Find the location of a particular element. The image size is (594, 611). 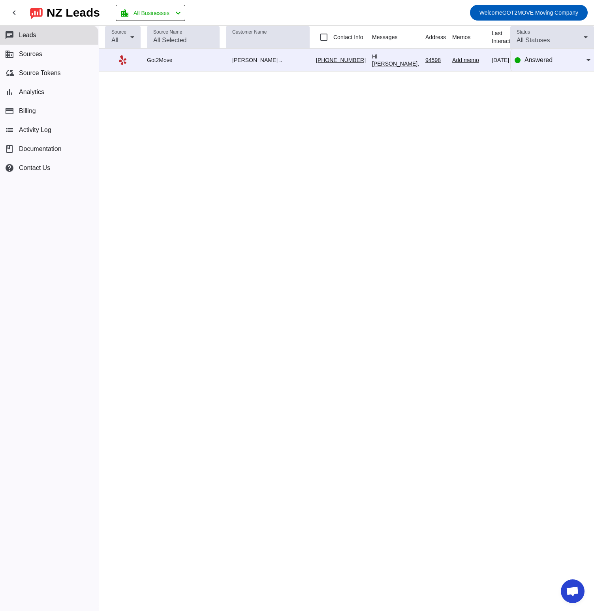

span: Documentation is located at coordinates (40, 149).